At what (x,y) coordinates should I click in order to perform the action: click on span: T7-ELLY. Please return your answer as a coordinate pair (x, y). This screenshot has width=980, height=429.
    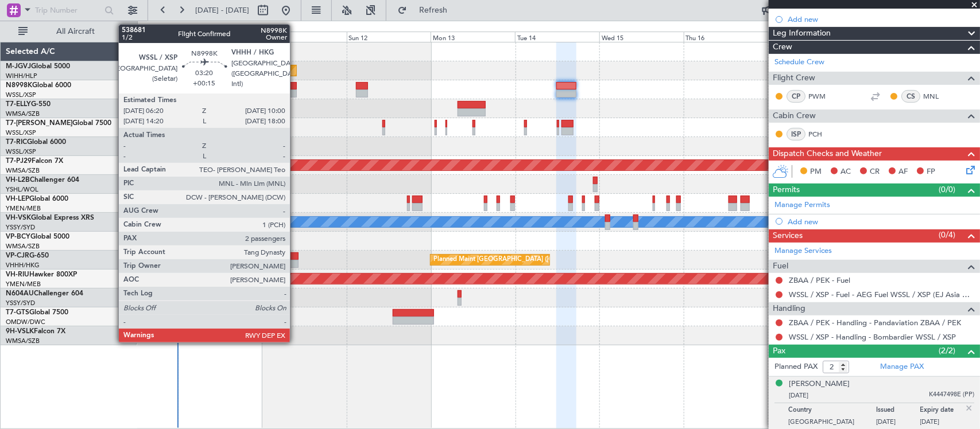
    Looking at the image, I should click on (19, 105).